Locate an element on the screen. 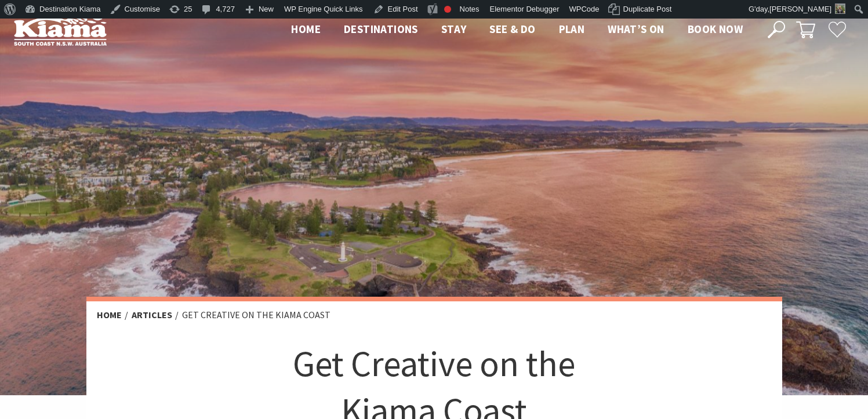 The width and height of the screenshot is (868, 419). span: Destinations is located at coordinates (381, 29).